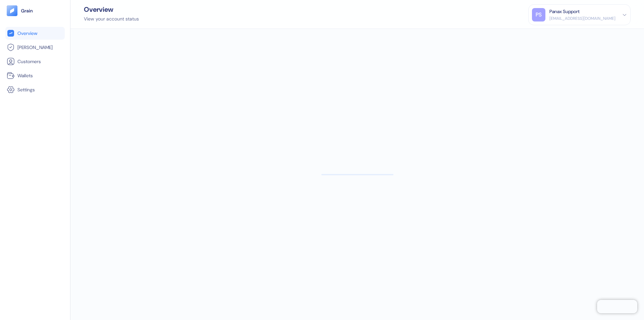 The height and width of the screenshot is (320, 644). What do you see at coordinates (26, 89) in the screenshot?
I see `span: Settings` at bounding box center [26, 89].